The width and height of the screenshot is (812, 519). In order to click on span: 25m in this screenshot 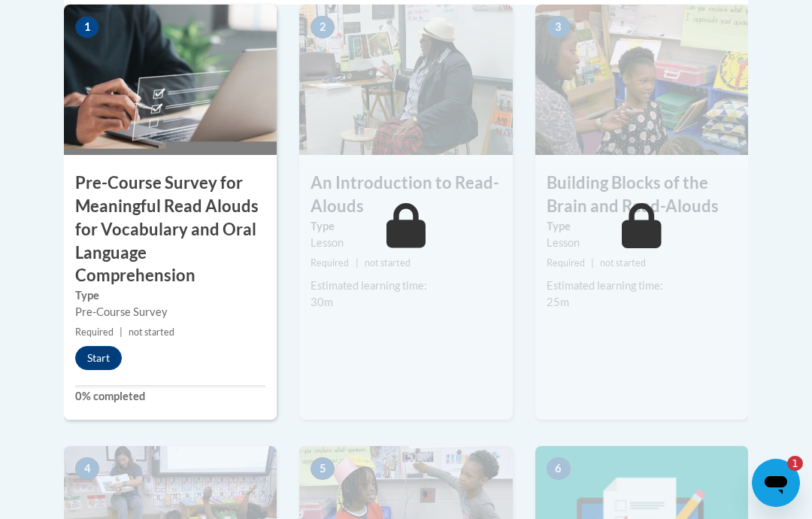, I will do `click(558, 301)`.